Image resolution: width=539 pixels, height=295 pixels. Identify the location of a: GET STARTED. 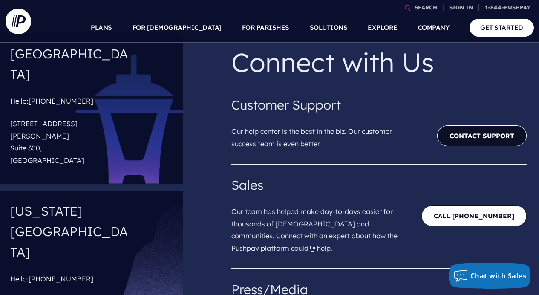
(502, 27).